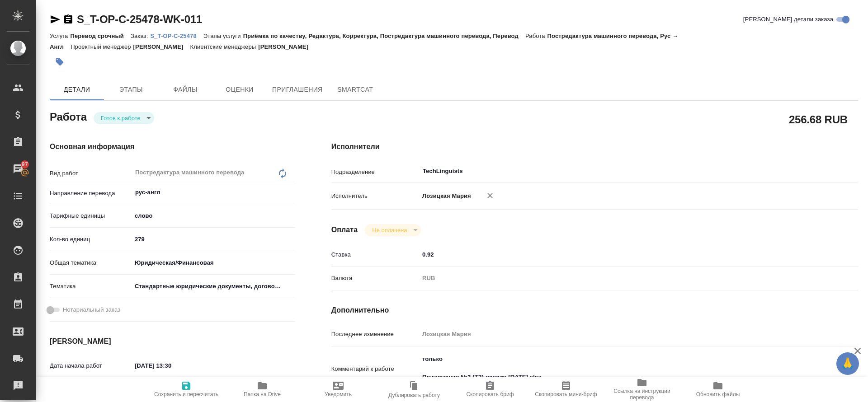  Describe the element at coordinates (375, 255) in the screenshot. I see `p: Ставка` at that location.